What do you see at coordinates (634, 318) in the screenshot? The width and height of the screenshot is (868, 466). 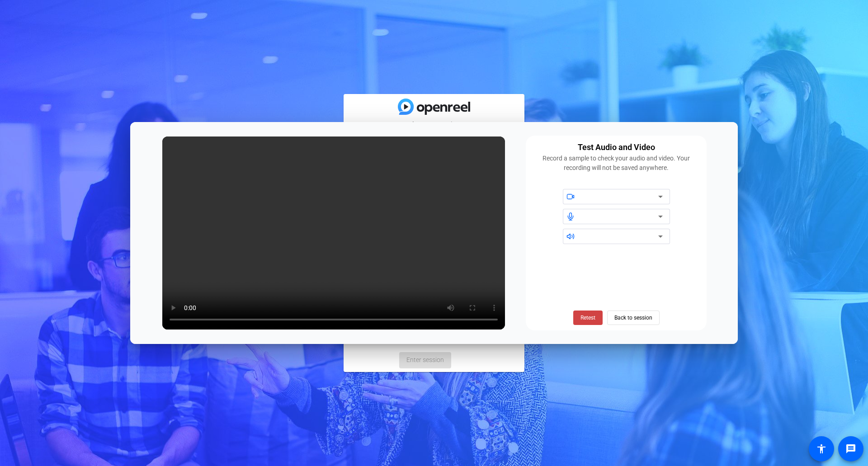 I see `span: Back to session` at bounding box center [634, 318].